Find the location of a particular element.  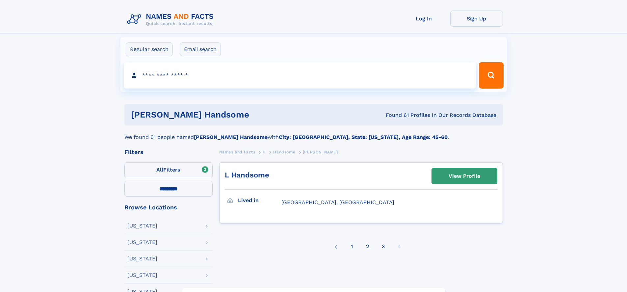

a: Log In is located at coordinates (424, 18).